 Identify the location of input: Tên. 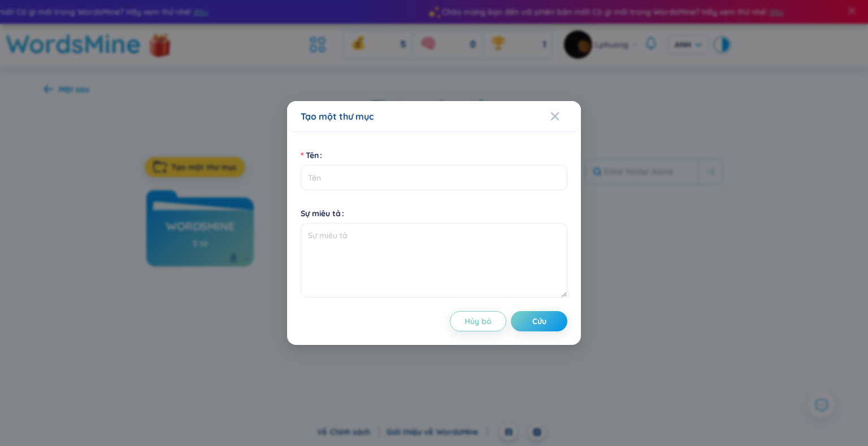
(434, 177).